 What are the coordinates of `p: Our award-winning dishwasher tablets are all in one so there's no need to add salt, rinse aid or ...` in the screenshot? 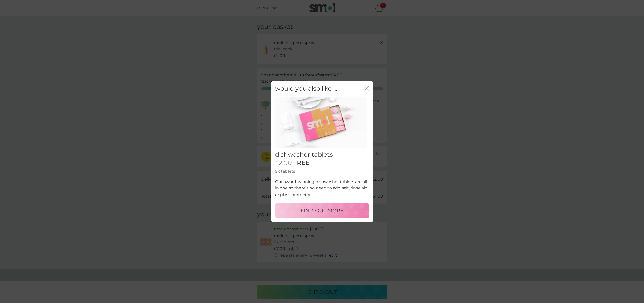 It's located at (322, 188).